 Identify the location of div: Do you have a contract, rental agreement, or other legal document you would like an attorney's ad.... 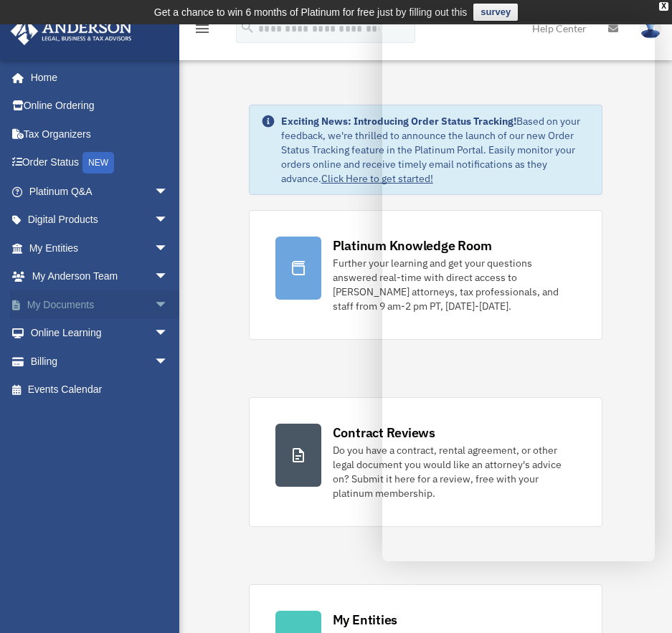
(454, 471).